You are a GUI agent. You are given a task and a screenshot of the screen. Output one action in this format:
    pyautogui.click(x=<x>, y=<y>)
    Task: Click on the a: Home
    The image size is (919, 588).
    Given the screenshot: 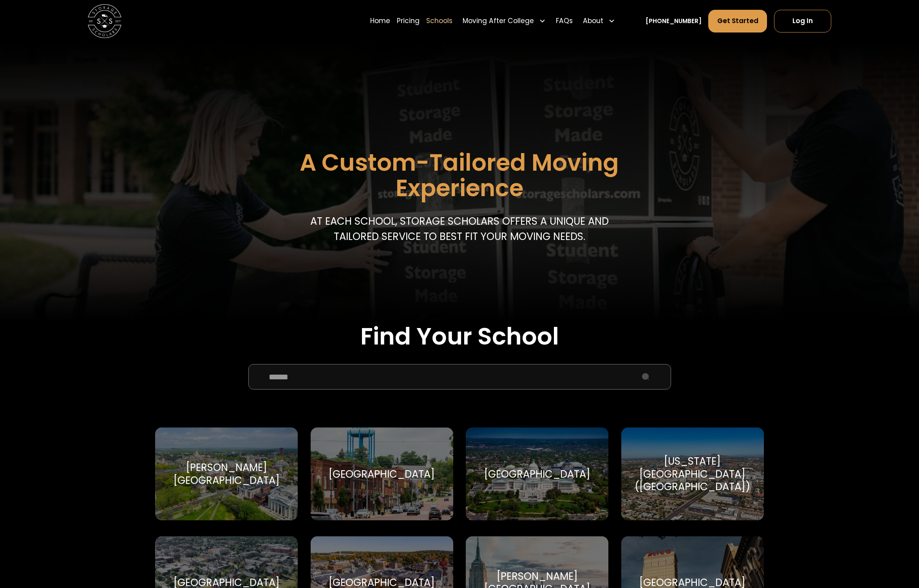 What is the action you would take?
    pyautogui.click(x=380, y=21)
    